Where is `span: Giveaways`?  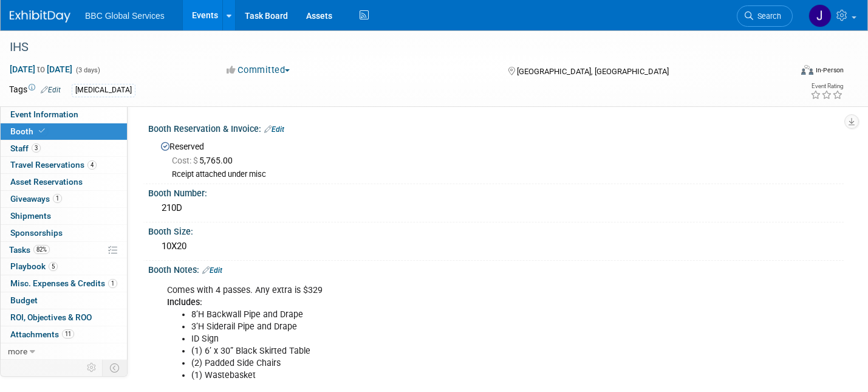 span: Giveaways is located at coordinates (36, 199).